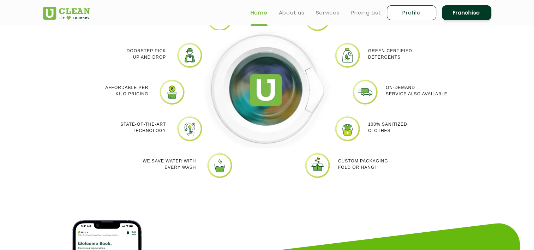 The width and height of the screenshot is (534, 250). Describe the element at coordinates (328, 13) in the screenshot. I see `a: Services` at that location.